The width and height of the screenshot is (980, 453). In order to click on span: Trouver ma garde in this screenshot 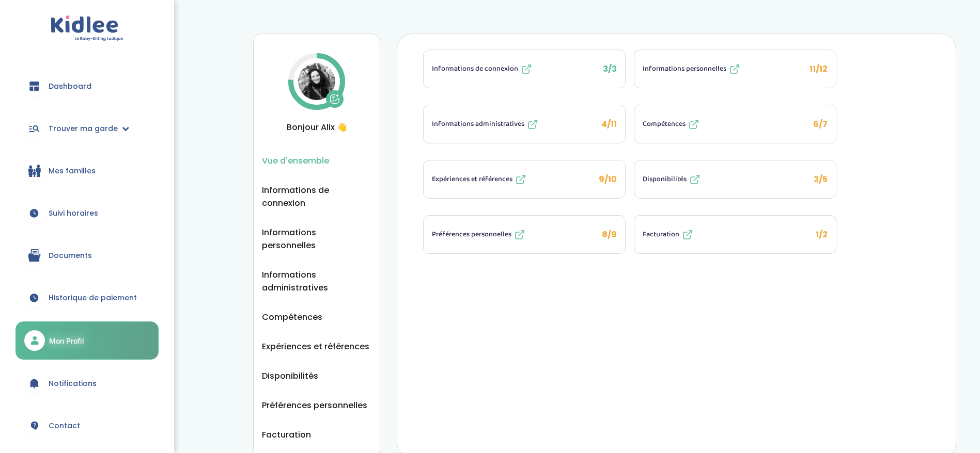, I will do `click(83, 129)`.